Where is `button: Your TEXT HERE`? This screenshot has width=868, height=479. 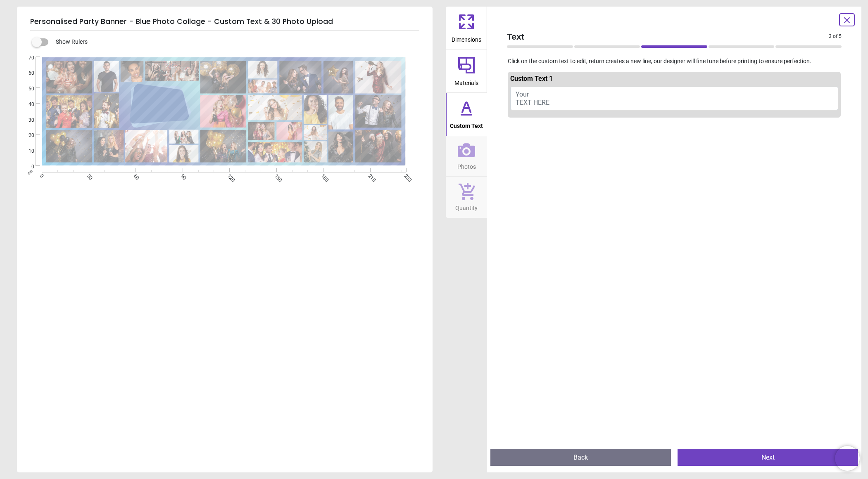 button: Your TEXT HERE is located at coordinates (674, 98).